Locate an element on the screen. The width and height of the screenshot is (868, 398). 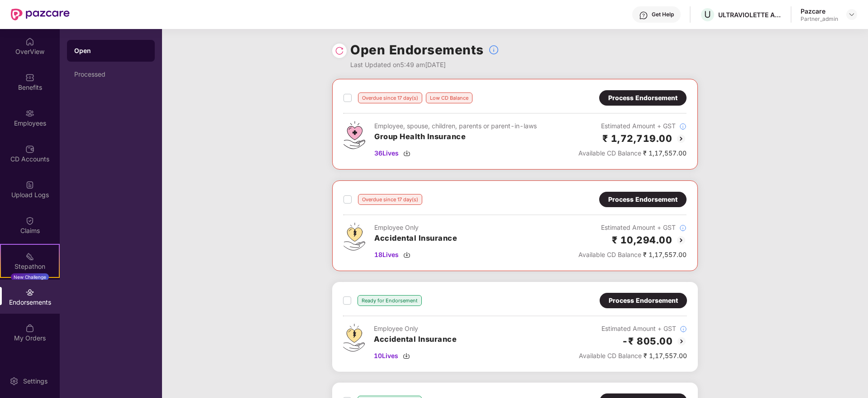
div: Processed is located at coordinates (111, 74).